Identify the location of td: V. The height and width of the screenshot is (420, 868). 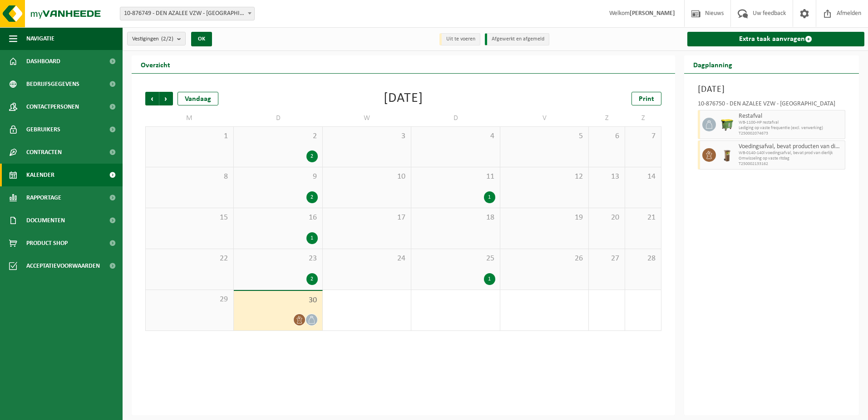
(545, 118).